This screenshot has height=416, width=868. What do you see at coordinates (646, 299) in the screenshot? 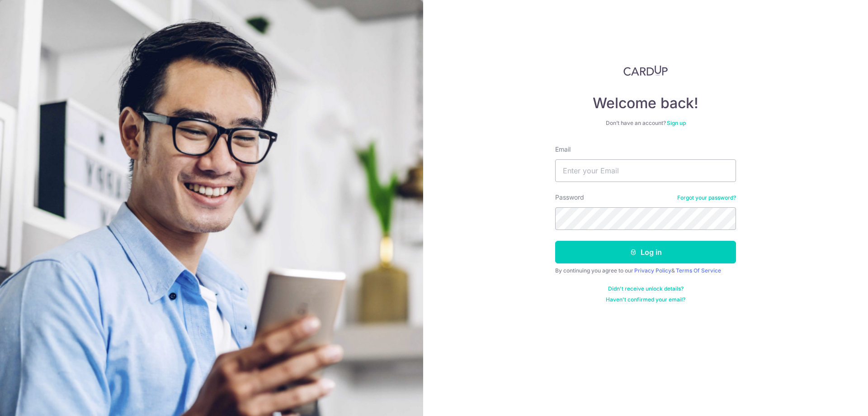
I see `a: Haven't confirmed your email?` at bounding box center [646, 299].